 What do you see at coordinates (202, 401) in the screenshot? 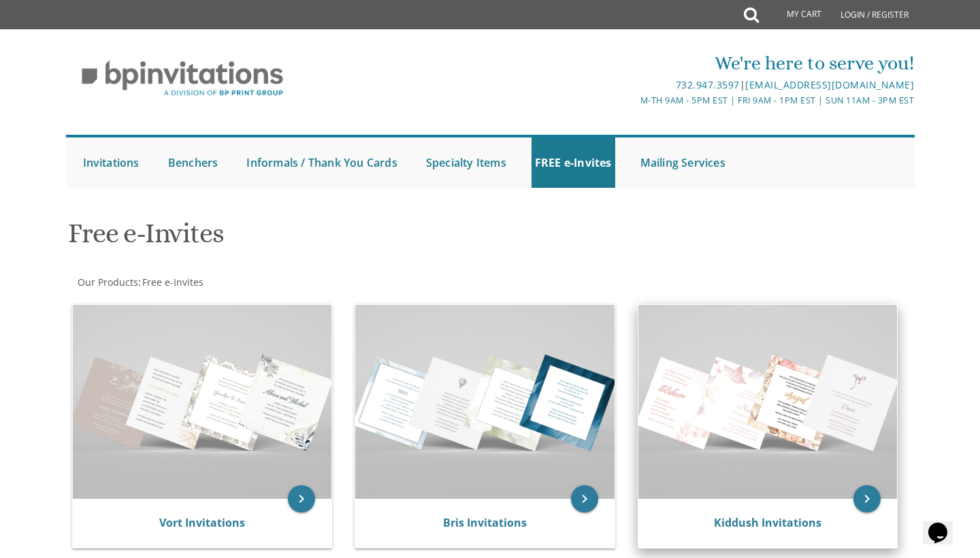
I see `img: Vort Invitations` at bounding box center [202, 401].